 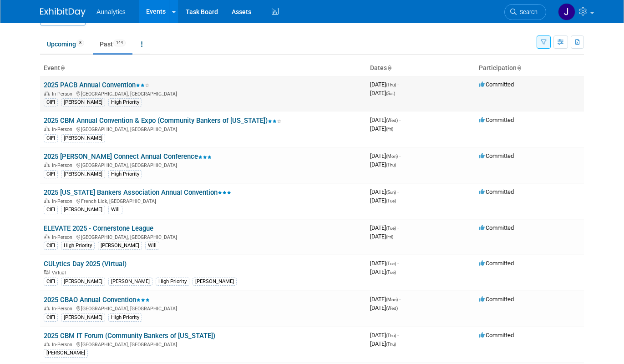 What do you see at coordinates (63, 12) in the screenshot?
I see `img: ExhibitDay` at bounding box center [63, 12].